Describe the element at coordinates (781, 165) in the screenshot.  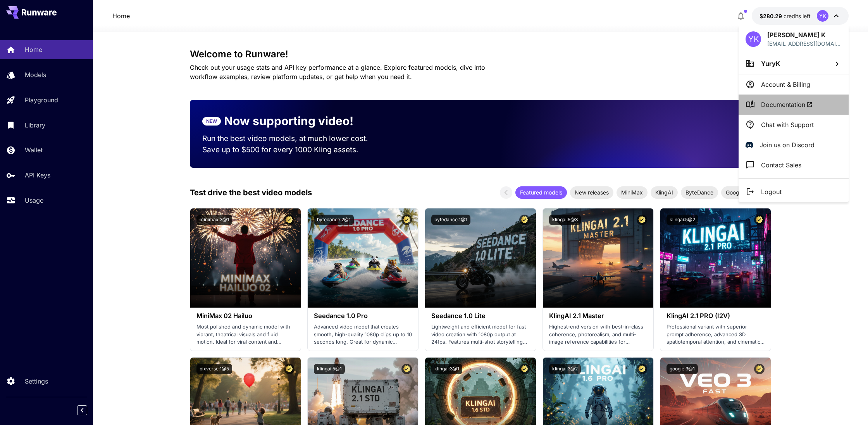
I see `p: Contact Sales` at that location.